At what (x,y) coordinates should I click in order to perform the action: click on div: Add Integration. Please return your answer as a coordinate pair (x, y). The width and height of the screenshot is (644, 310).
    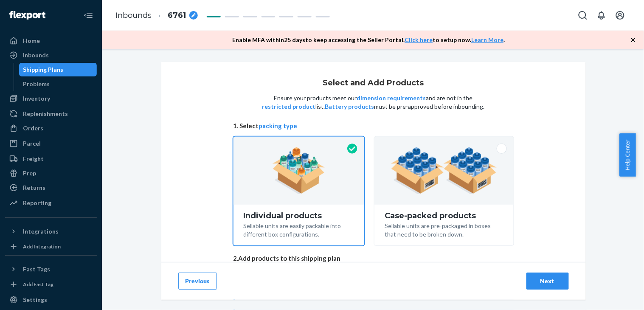
    Looking at the image, I should click on (42, 246).